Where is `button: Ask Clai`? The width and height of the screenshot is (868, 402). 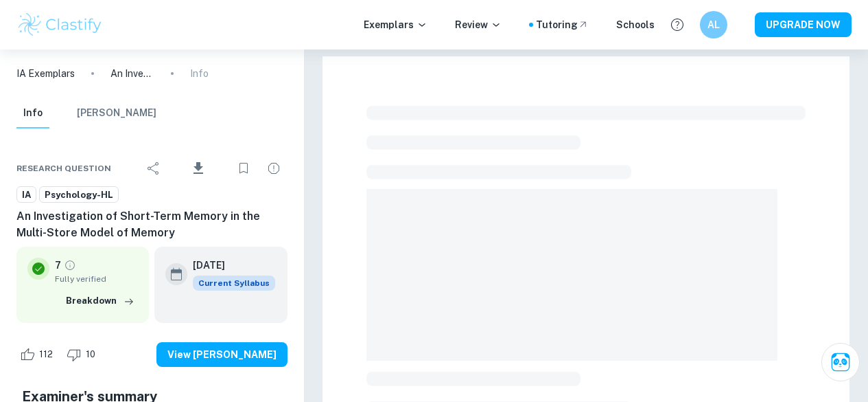 button: Ask Clai is located at coordinates (840, 362).